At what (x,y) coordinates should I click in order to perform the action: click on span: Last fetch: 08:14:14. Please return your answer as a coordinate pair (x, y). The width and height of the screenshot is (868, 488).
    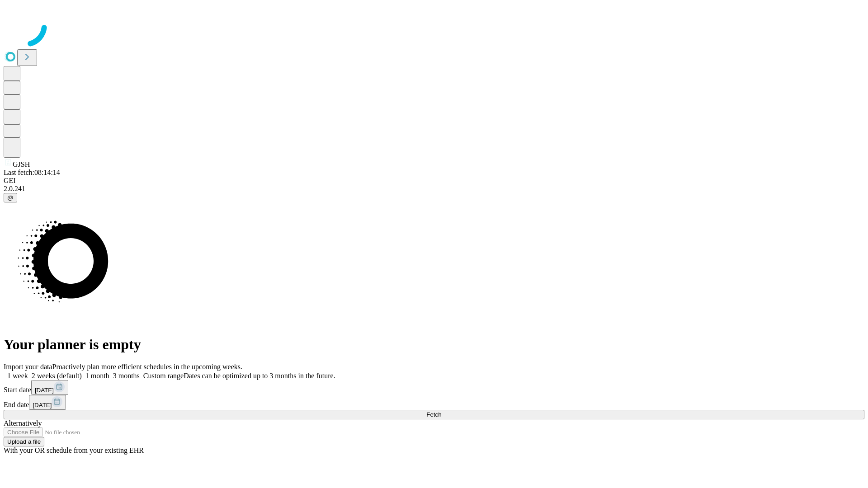
    Looking at the image, I should click on (32, 172).